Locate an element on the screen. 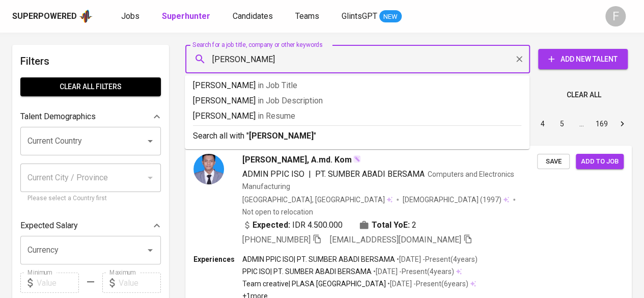 Image resolution: width=644 pixels, height=298 pixels. a: GlintsGPT NEW is located at coordinates (371, 16).